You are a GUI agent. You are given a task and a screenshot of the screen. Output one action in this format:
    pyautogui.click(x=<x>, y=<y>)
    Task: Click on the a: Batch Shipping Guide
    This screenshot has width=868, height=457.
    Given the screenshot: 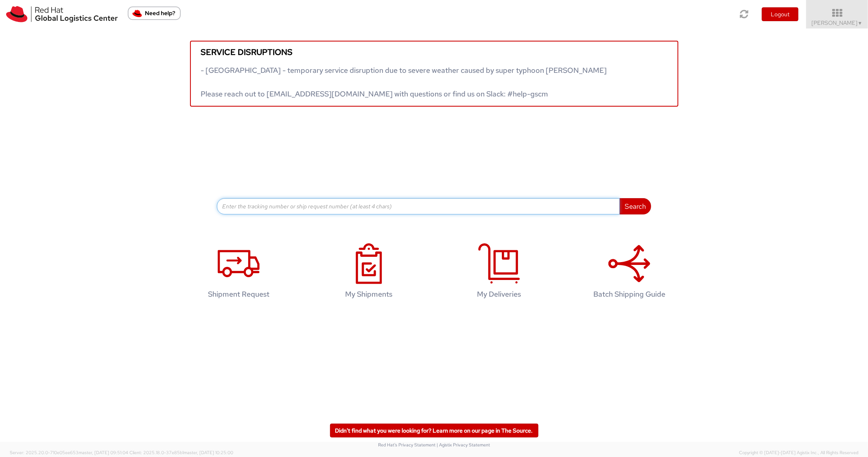 What is the action you would take?
    pyautogui.click(x=630, y=272)
    